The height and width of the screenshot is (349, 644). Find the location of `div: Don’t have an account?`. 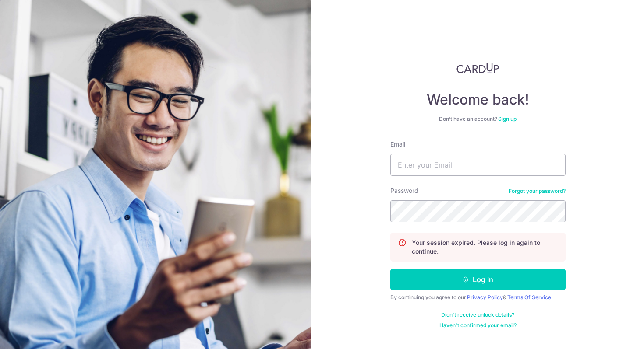

div: Don’t have an account? is located at coordinates (478, 119).